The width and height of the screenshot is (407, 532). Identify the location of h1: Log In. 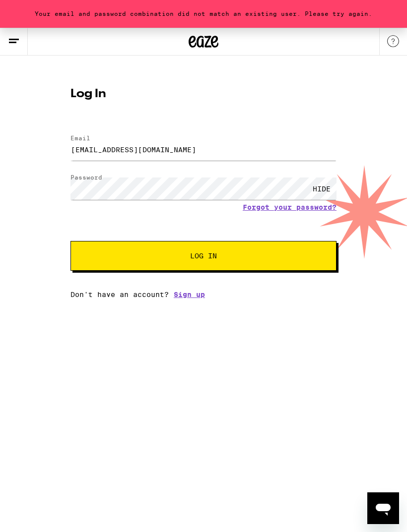
(203, 94).